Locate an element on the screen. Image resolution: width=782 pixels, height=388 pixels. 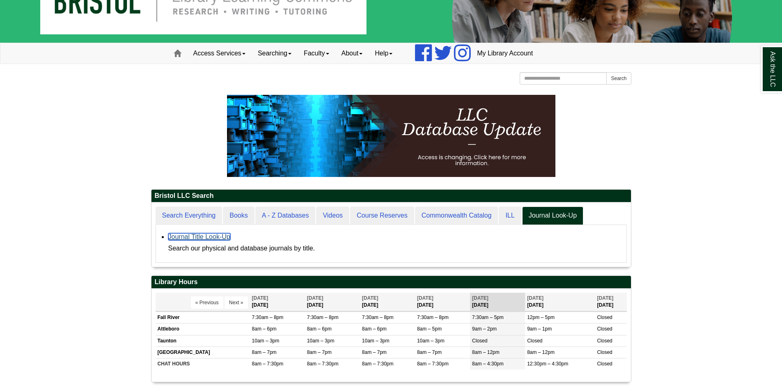
img: HTML tutorial is located at coordinates (391, 136).